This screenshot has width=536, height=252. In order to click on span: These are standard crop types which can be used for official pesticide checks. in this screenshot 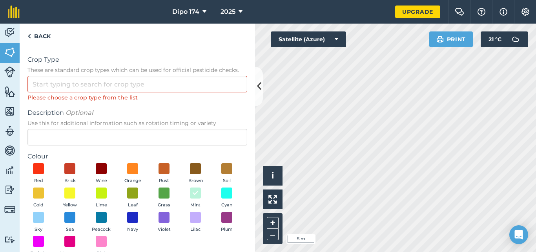, I will do `click(137, 70)`.